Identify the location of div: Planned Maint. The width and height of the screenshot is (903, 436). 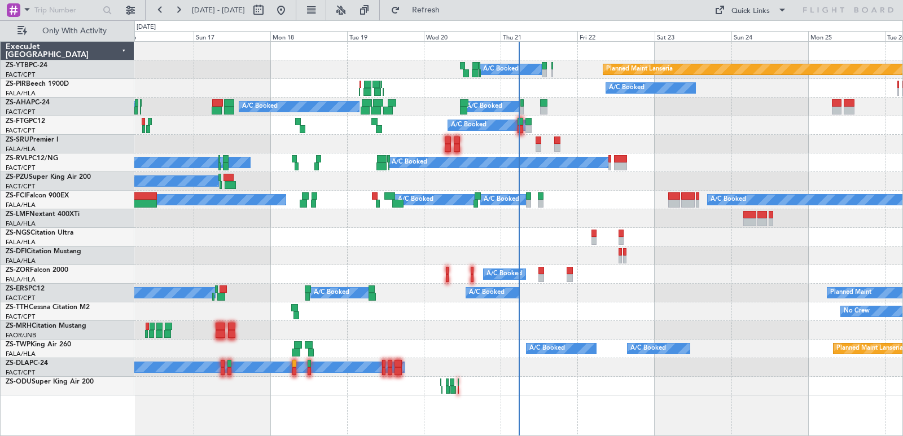
(850, 293).